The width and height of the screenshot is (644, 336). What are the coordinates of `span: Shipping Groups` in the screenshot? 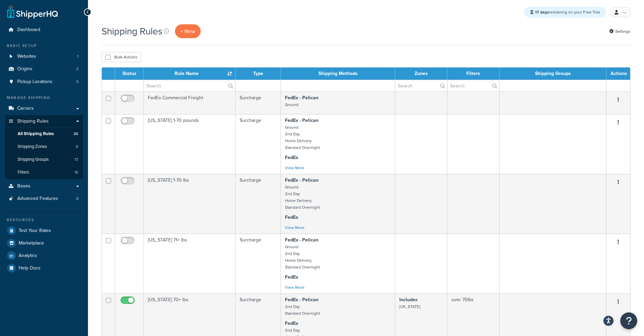 It's located at (34, 160).